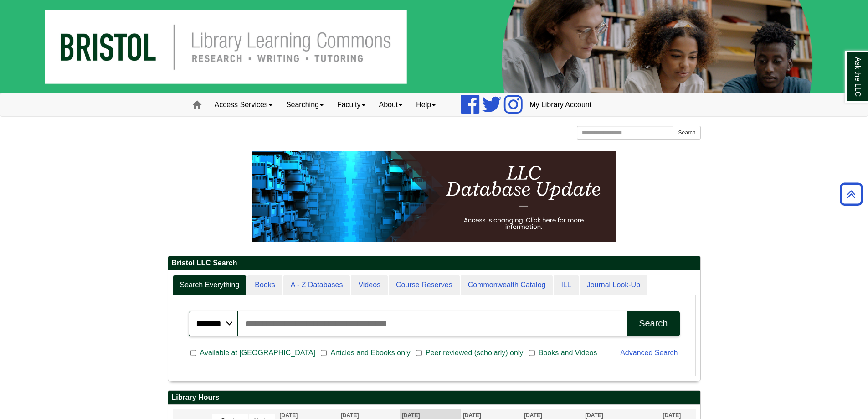  What do you see at coordinates (649, 353) in the screenshot?
I see `a: Advanced Search` at bounding box center [649, 353].